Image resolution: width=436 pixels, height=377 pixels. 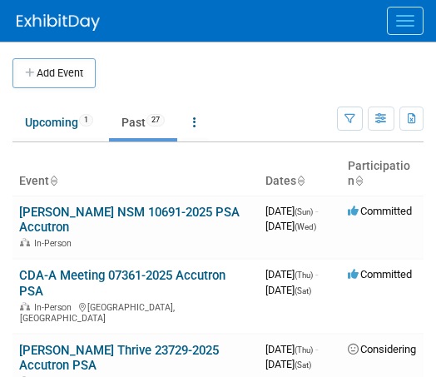 What do you see at coordinates (86, 120) in the screenshot?
I see `span: 1` at bounding box center [86, 120].